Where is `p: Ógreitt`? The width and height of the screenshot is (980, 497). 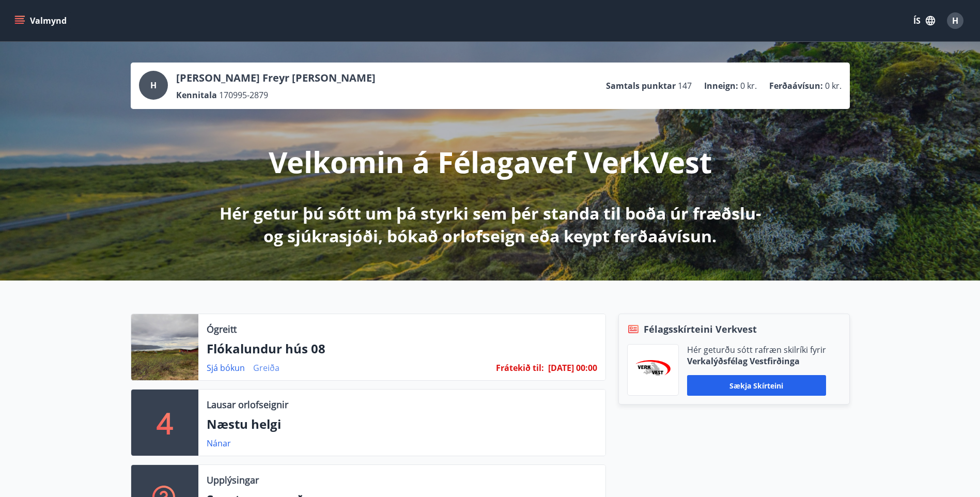 p: Ógreitt is located at coordinates (222, 329).